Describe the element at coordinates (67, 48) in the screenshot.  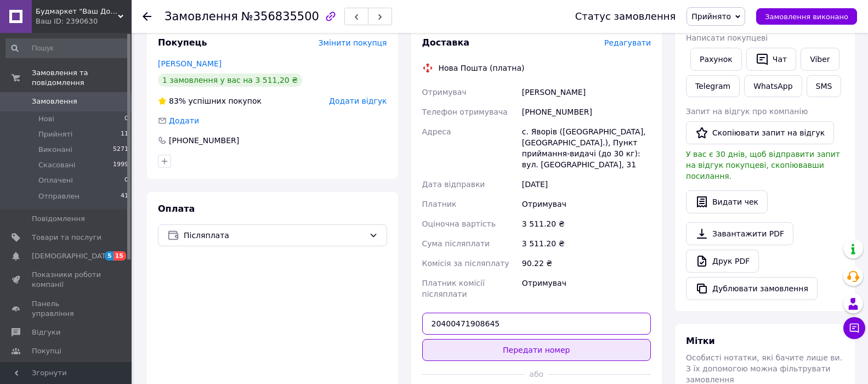
I see `input: Пошук` at that location.